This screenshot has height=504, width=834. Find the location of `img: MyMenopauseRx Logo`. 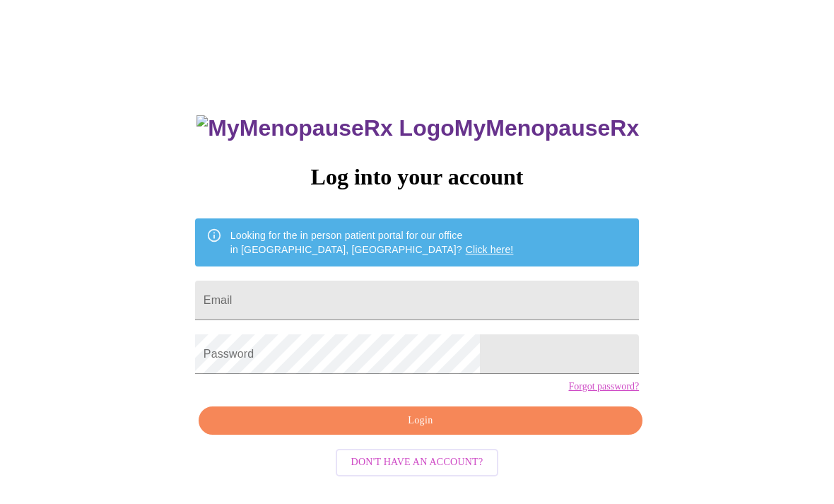

img: MyMenopauseRx Logo is located at coordinates (325, 128).